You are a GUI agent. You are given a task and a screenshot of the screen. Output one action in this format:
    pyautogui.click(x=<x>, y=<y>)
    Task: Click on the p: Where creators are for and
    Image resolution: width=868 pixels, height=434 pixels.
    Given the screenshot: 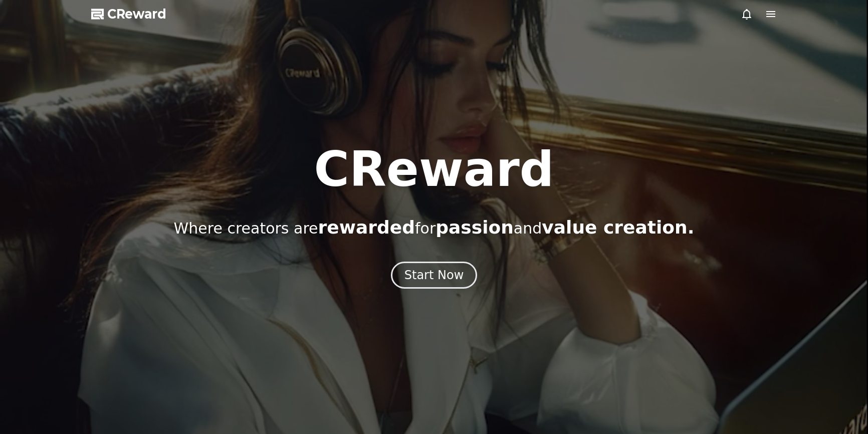 What is the action you would take?
    pyautogui.click(x=434, y=227)
    